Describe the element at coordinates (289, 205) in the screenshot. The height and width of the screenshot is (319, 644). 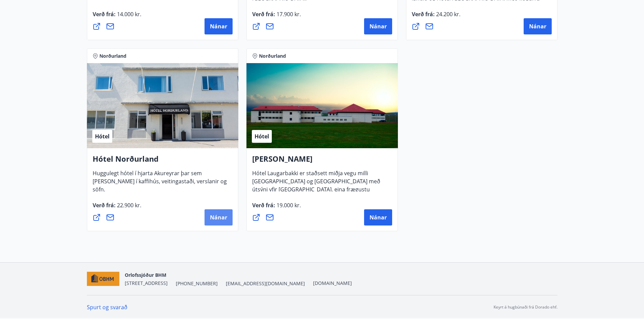
I see `span: 19.000 kr.` at that location.